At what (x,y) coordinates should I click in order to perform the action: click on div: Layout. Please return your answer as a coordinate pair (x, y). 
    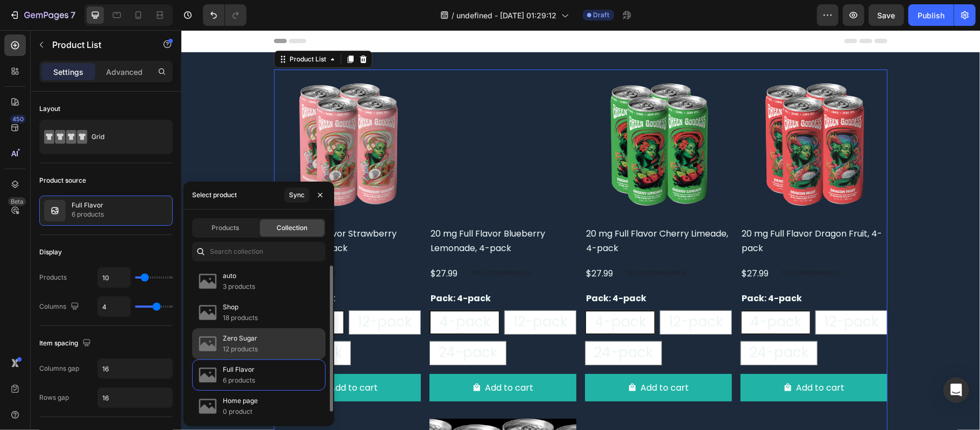
    Looking at the image, I should click on (50, 108).